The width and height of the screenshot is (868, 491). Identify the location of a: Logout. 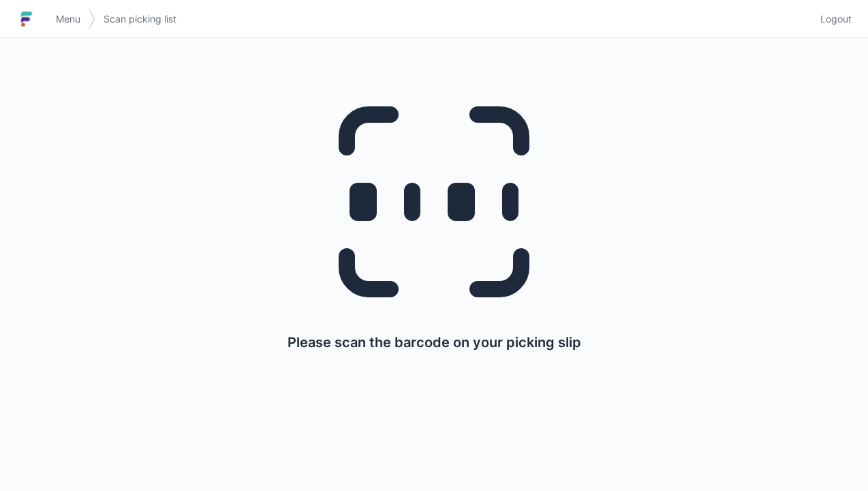
(832, 19).